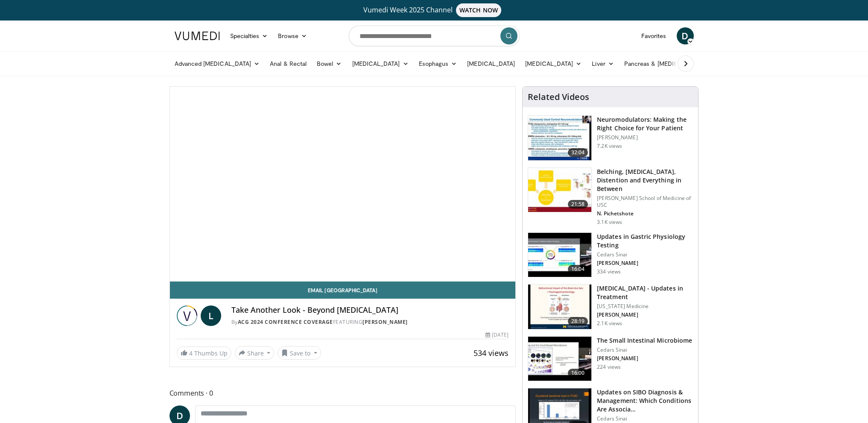 This screenshot has height=423, width=868. Describe the element at coordinates (578, 153) in the screenshot. I see `span: 32:04` at that location.